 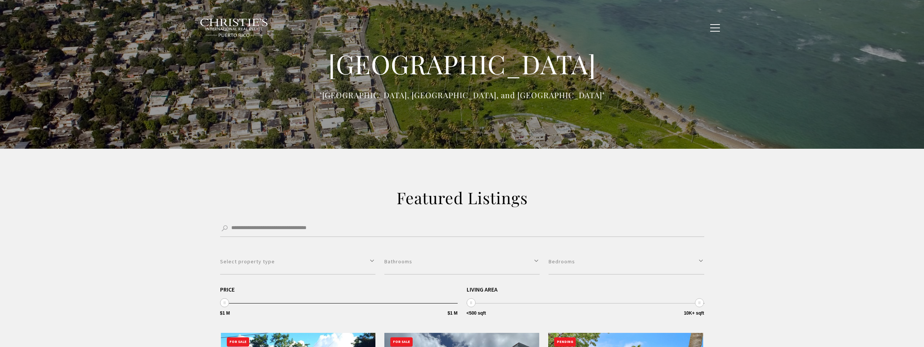 What do you see at coordinates (694, 313) in the screenshot?
I see `span: 10K+ sqft` at bounding box center [694, 313].